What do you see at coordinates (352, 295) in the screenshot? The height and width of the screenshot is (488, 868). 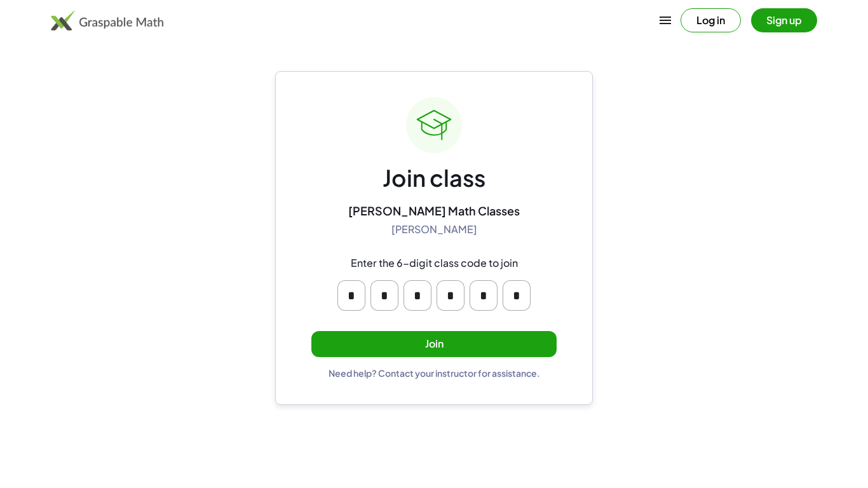 I see `input: Please enter OTP character 1` at bounding box center [352, 295].